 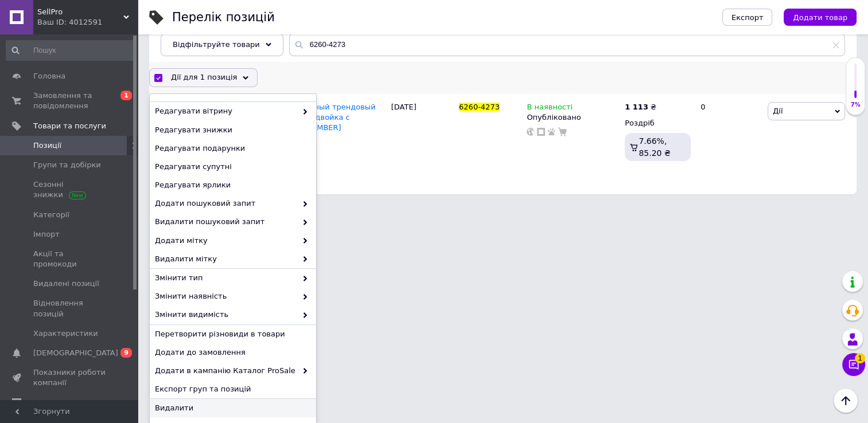 What do you see at coordinates (658, 124) in the screenshot?
I see `div: Роздріб` at bounding box center [658, 124].